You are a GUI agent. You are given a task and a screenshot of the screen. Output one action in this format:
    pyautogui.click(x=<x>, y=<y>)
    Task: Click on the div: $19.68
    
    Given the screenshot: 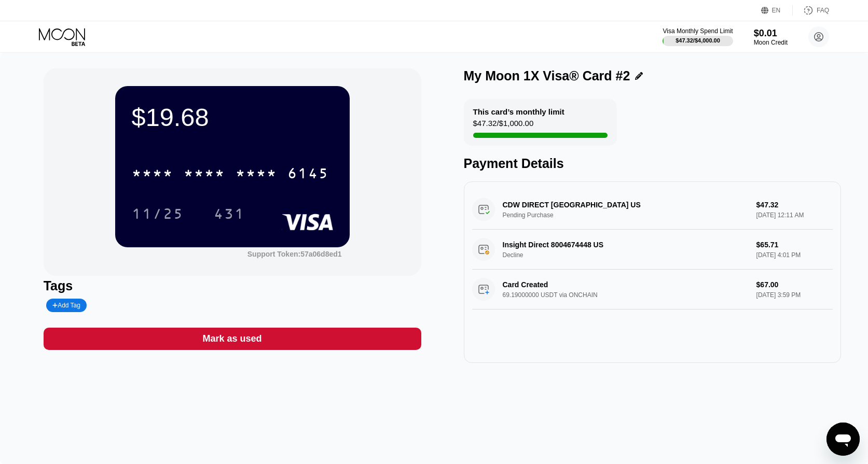 What is the action you would take?
    pyautogui.click(x=232, y=117)
    